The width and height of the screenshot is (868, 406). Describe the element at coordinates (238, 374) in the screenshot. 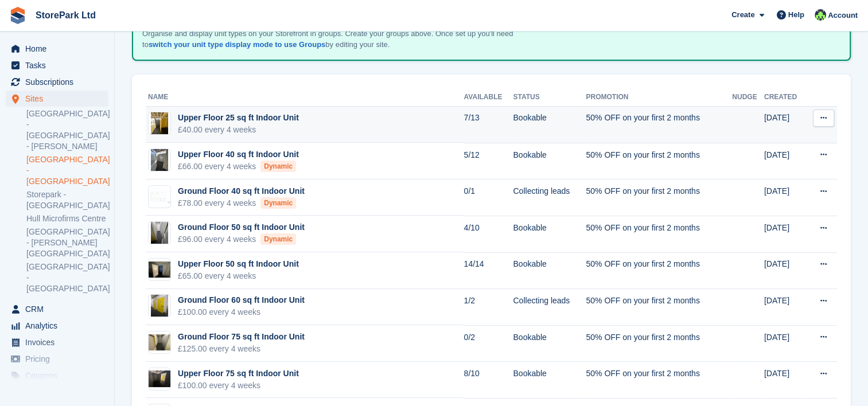

I see `div: Upper Floor 75 sq ft Indoor Unit` at that location.